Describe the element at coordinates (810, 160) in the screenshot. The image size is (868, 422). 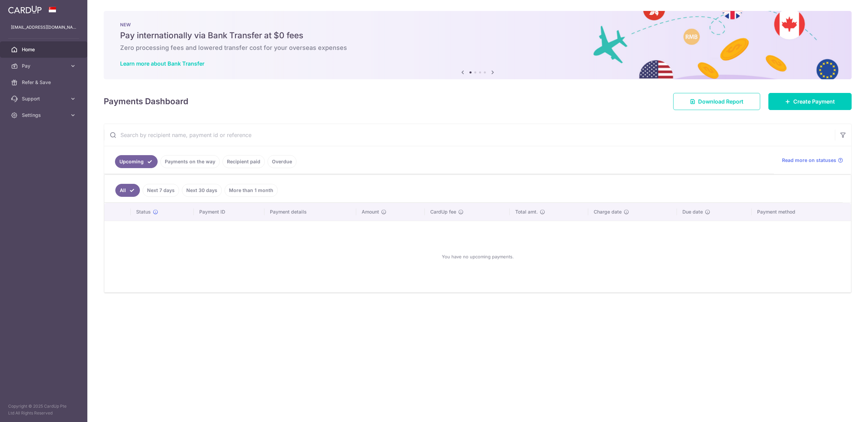
I see `span: Read more on statuses` at that location.